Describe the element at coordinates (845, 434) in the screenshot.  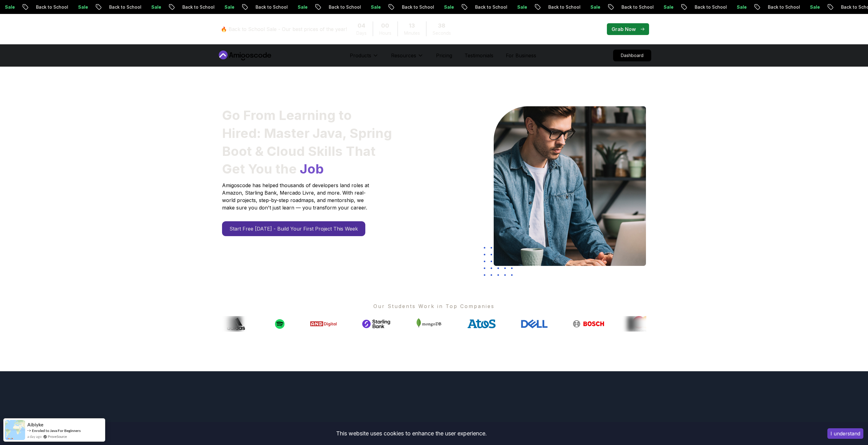
I see `button: Accept cookies` at that location.